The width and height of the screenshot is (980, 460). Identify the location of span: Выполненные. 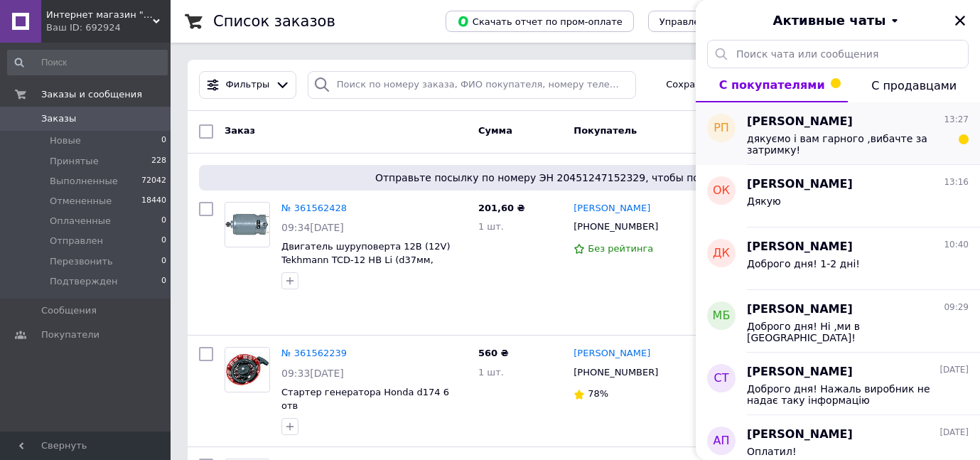
(84, 181).